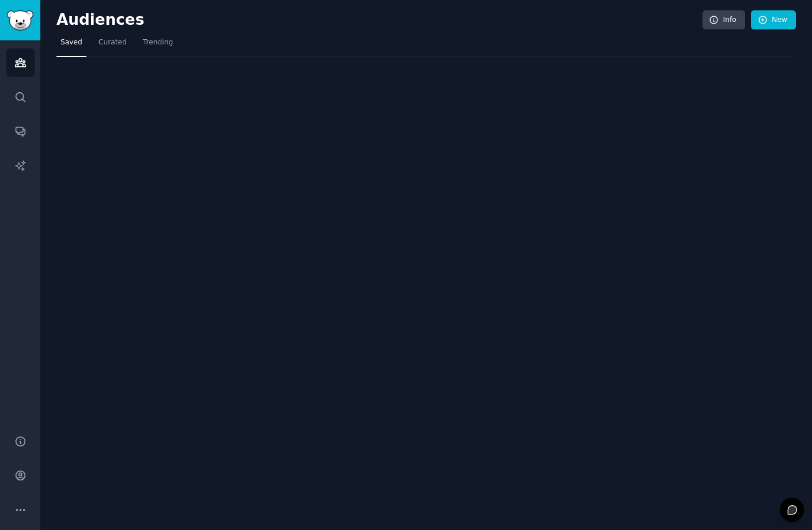 This screenshot has height=530, width=812. Describe the element at coordinates (72, 45) in the screenshot. I see `a: Saved` at that location.